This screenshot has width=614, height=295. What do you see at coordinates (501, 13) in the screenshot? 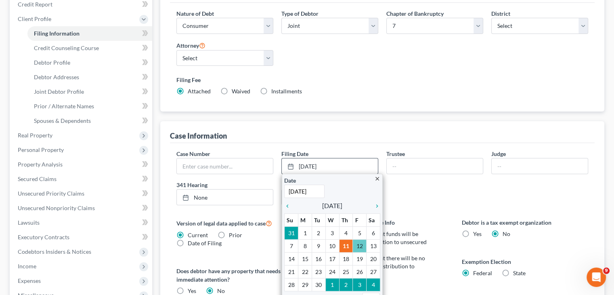
I see `label: District` at bounding box center [501, 13].